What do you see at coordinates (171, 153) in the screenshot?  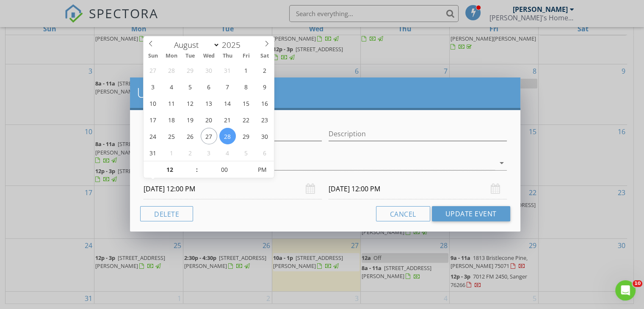 I see `span: September 1, 2025` at bounding box center [171, 153].